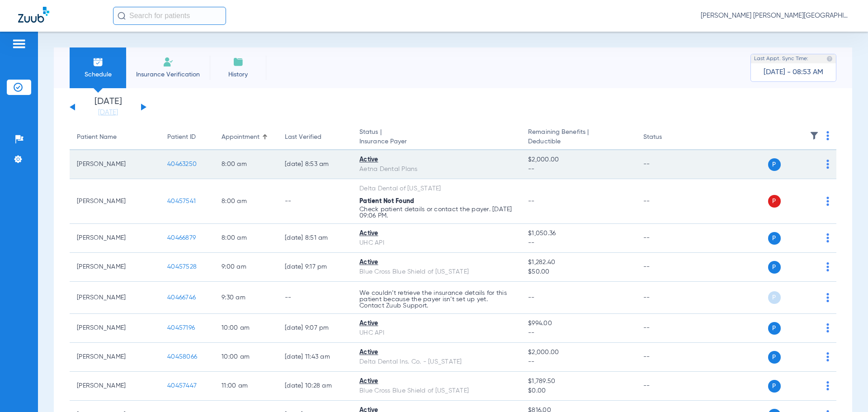 The image size is (868, 412). What do you see at coordinates (182, 164) in the screenshot?
I see `span: 40463250` at bounding box center [182, 164].